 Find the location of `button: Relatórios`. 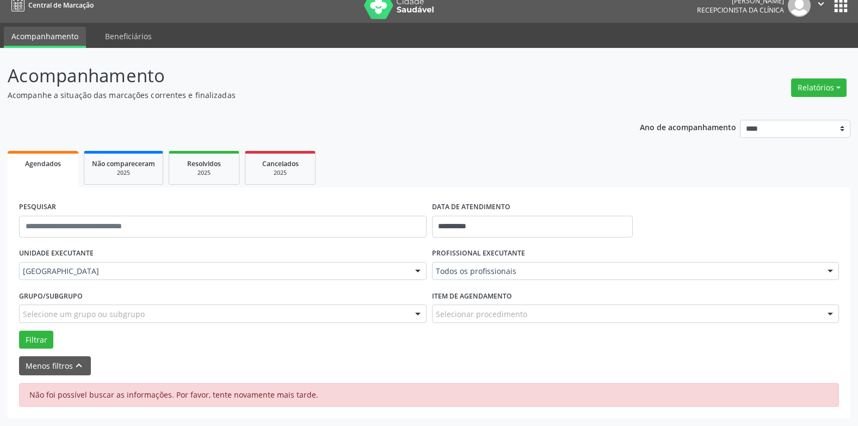

button: Relatórios is located at coordinates (819, 88).